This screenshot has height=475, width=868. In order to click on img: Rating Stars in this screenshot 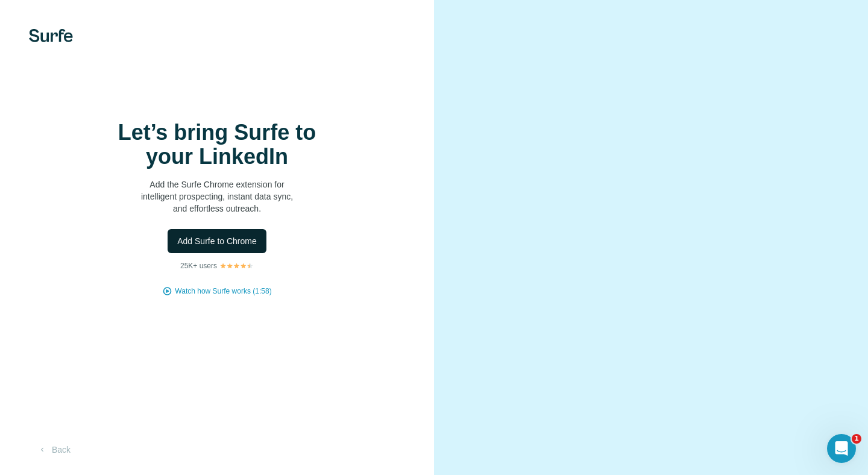, I will do `click(237, 266)`.